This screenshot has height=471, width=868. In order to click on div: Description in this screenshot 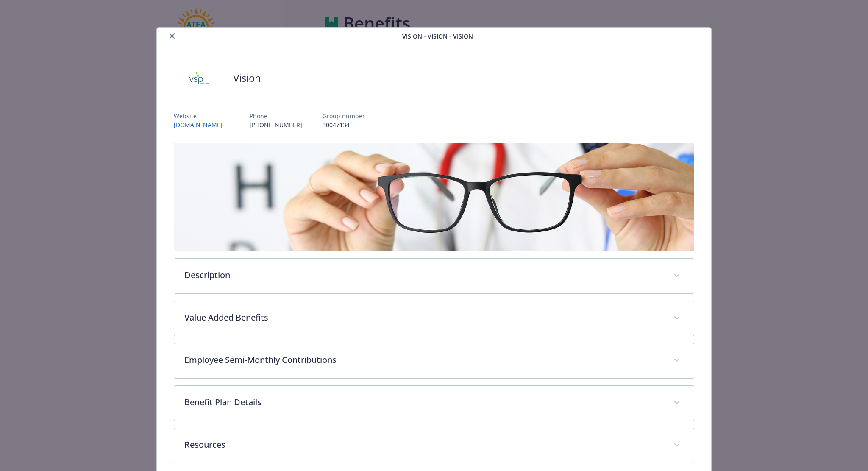, I will do `click(434, 276)`.